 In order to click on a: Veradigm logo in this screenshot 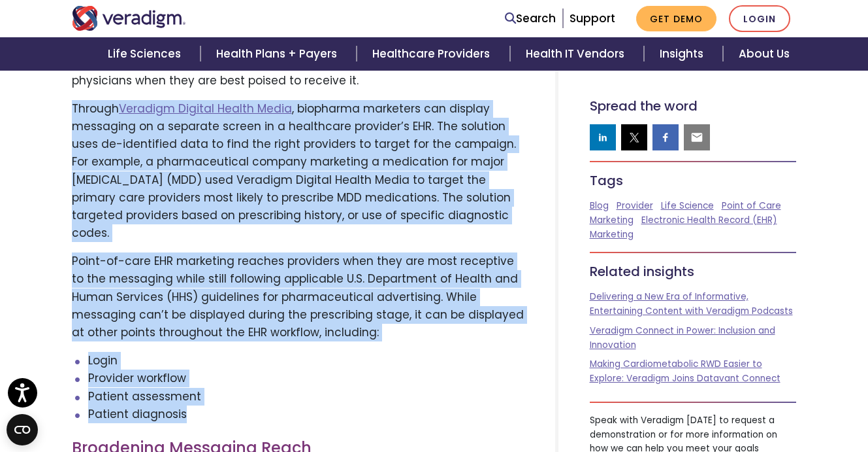, I will do `click(129, 18)`.